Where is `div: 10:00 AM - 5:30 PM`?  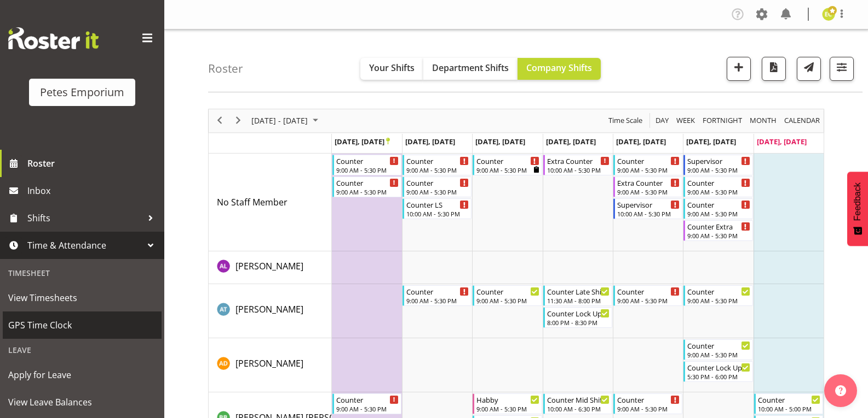 div: 10:00 AM - 5:30 PM is located at coordinates (648, 214).